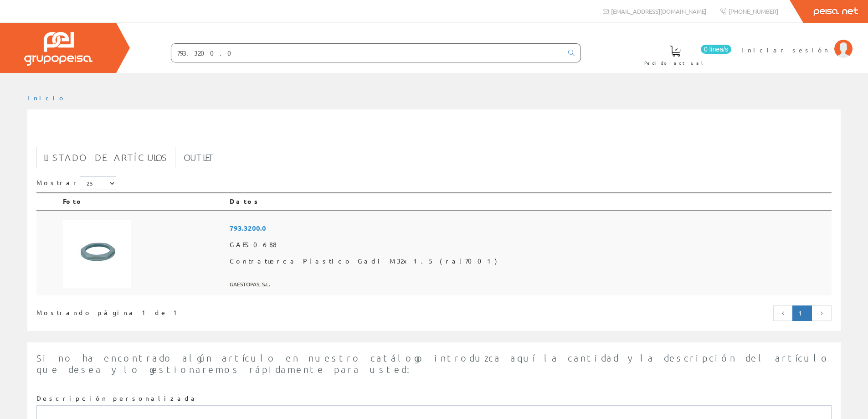  I want to click on select: Mostrar, so click(98, 184).